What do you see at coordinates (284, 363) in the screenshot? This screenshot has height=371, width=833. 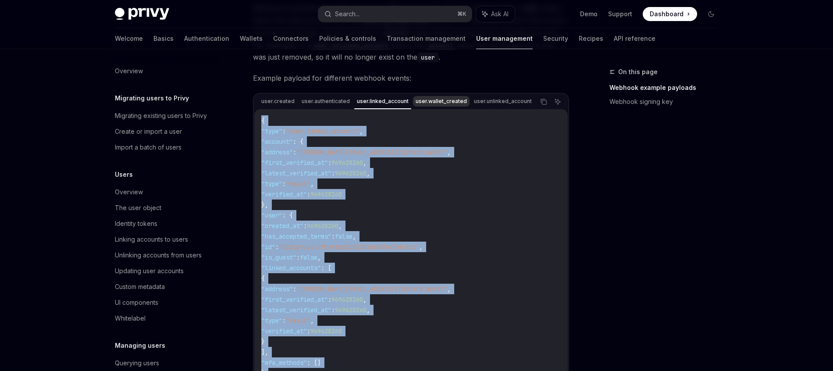 I see `span: "mfa_methods"` at bounding box center [284, 363].